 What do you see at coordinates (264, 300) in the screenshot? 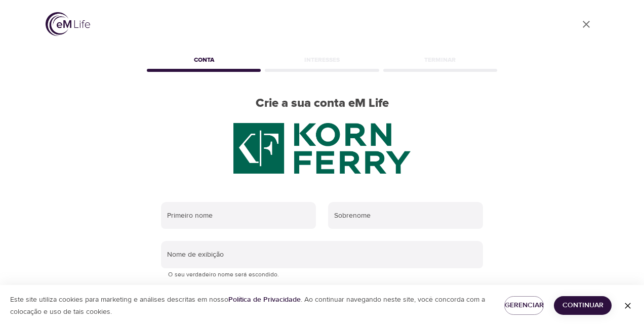
I see `b: Política de Privacidade` at bounding box center [264, 300].